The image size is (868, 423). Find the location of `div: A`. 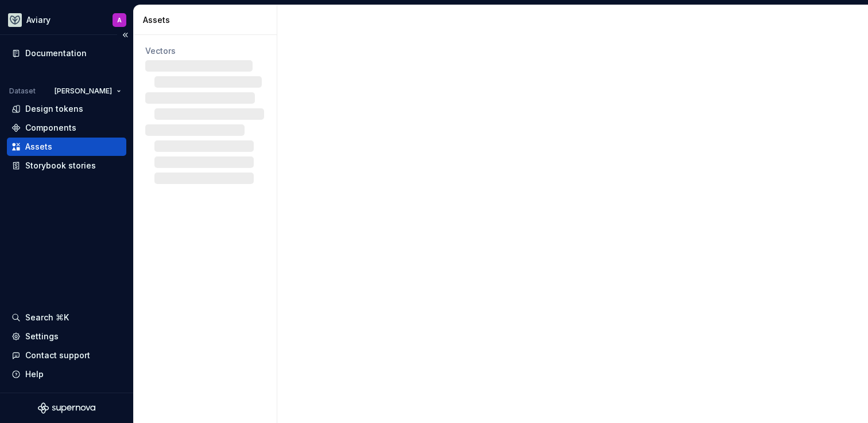

div: A is located at coordinates (119, 20).